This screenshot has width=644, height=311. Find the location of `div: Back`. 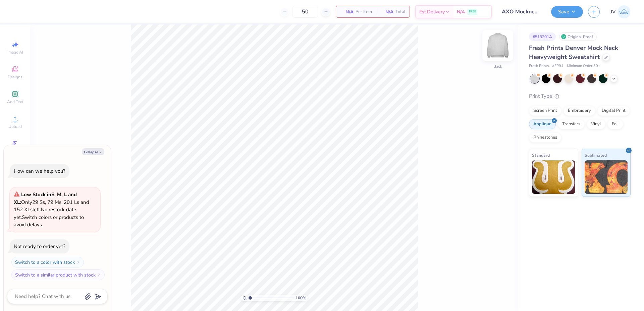

div: Back is located at coordinates (498, 66).